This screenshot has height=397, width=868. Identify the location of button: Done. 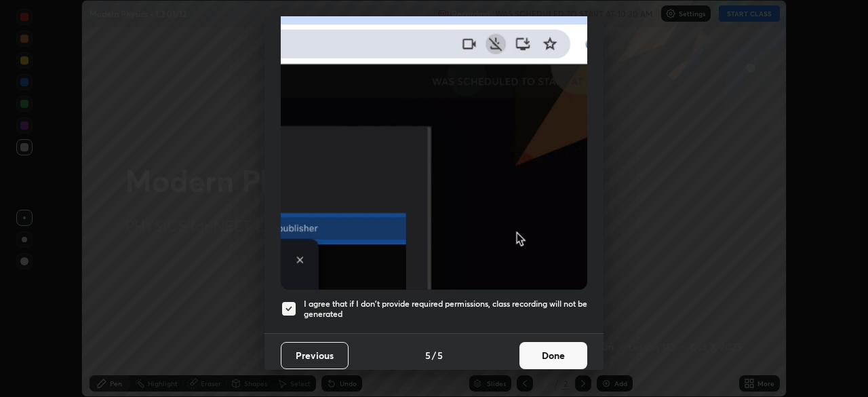
(554, 356).